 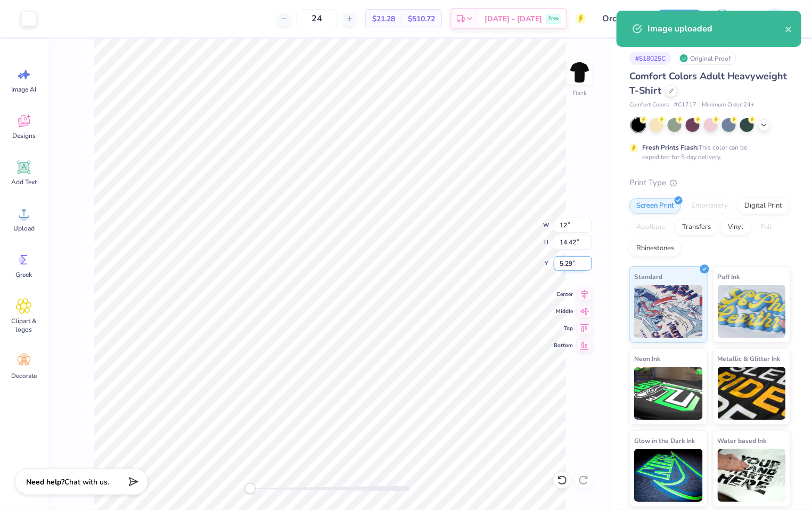 What do you see at coordinates (664, 441) in the screenshot?
I see `span: Glow in the Dark Ink` at bounding box center [664, 441].